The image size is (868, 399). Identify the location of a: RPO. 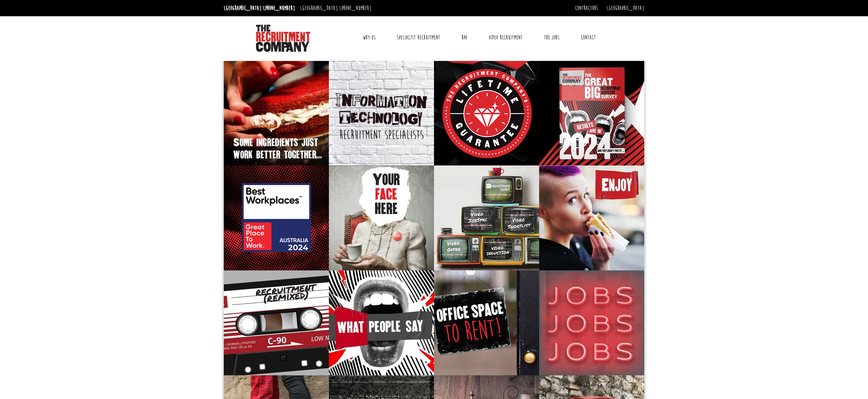
(464, 38).